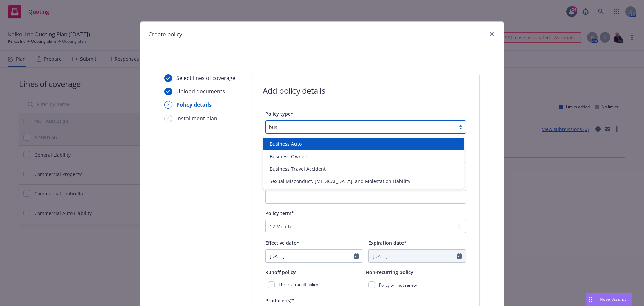  Describe the element at coordinates (294, 90) in the screenshot. I see `h1: Add policy details` at that location.